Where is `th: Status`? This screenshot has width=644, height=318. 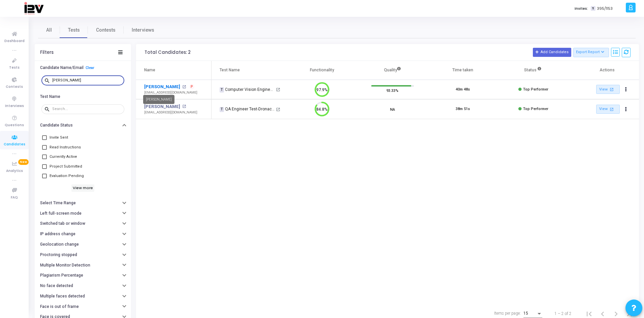
th: Status is located at coordinates (533, 70).